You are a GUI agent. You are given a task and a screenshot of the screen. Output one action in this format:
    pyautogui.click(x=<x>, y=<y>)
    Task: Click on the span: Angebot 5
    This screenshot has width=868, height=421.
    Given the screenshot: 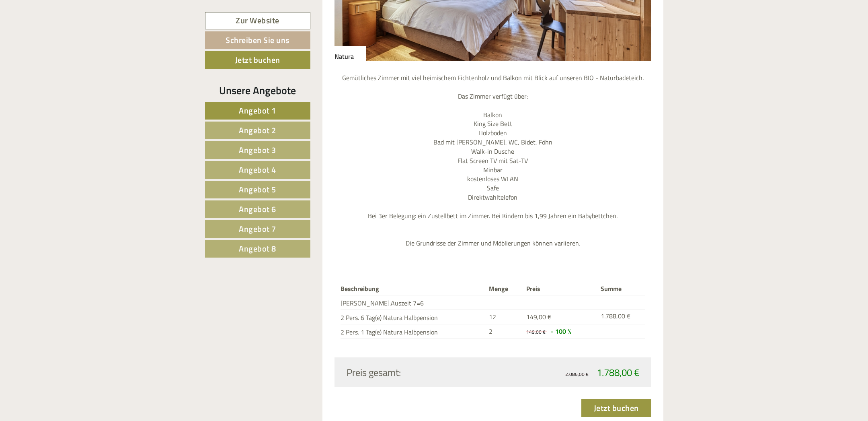 What is the action you would take?
    pyautogui.click(x=257, y=189)
    